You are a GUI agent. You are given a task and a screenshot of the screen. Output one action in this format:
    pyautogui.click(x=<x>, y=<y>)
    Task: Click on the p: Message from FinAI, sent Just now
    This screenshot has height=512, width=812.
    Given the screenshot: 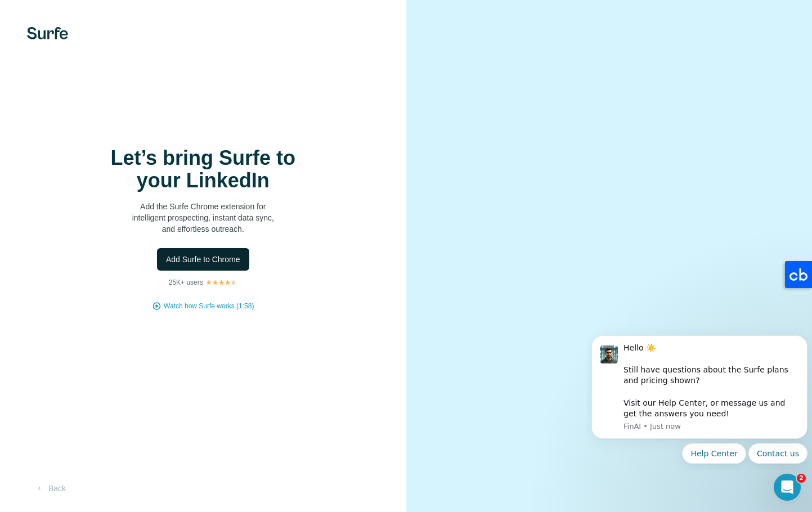 What is the action you would take?
    pyautogui.click(x=124, y=101)
    